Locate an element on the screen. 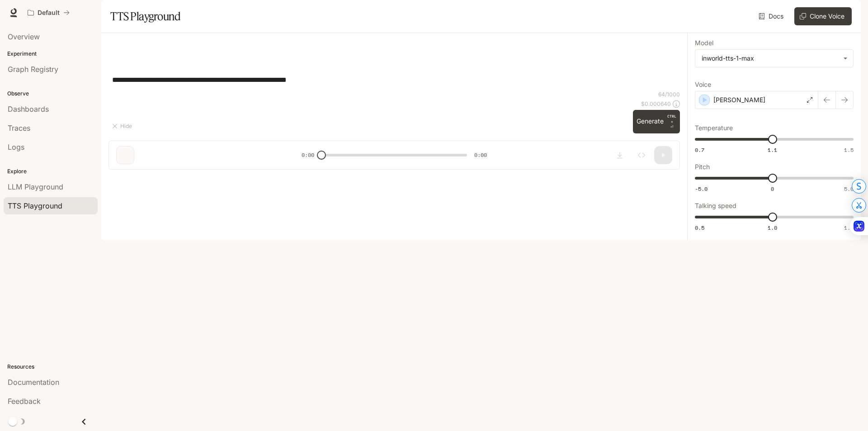  span: 0 is located at coordinates (772, 188).